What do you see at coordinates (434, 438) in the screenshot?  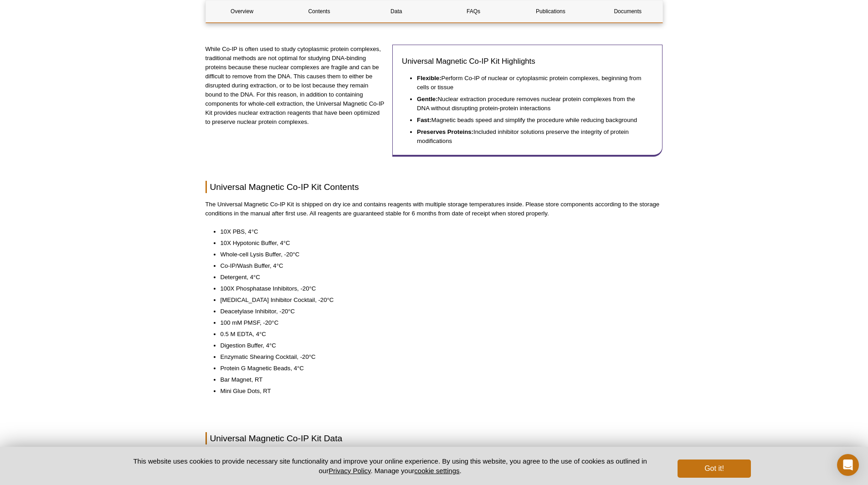 I see `h2: Universal Magnetic Co-IP Kit Data` at bounding box center [434, 438].